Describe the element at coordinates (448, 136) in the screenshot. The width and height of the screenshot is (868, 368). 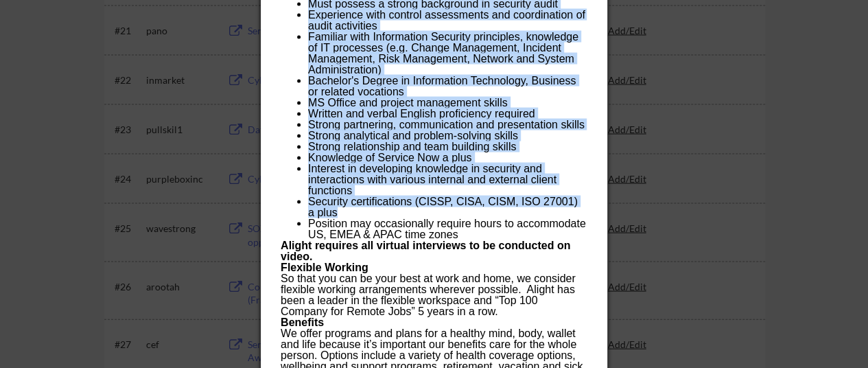
I see `li: Strong analytical and problem-solving skills` at that location.